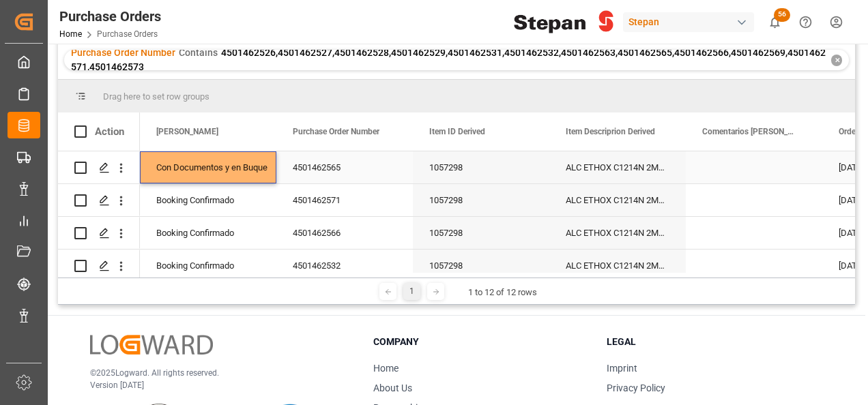 This screenshot has height=405, width=868. What do you see at coordinates (344, 265) in the screenshot?
I see `div: 4501462532` at bounding box center [344, 265].